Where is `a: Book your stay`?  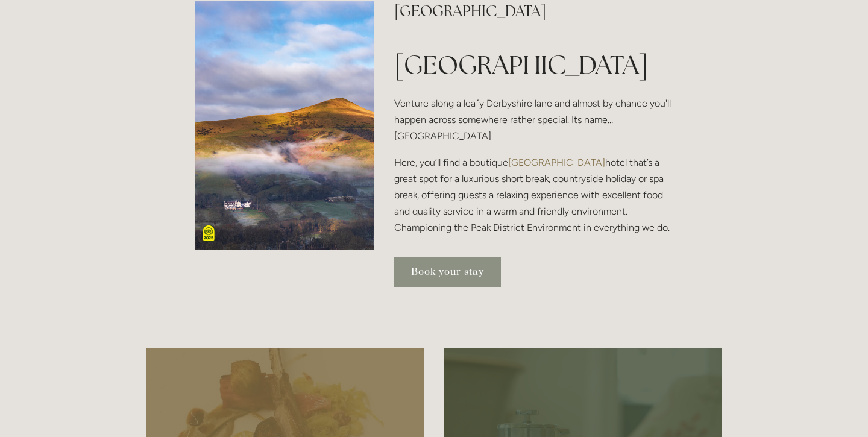 a: Book your stay is located at coordinates (447, 272).